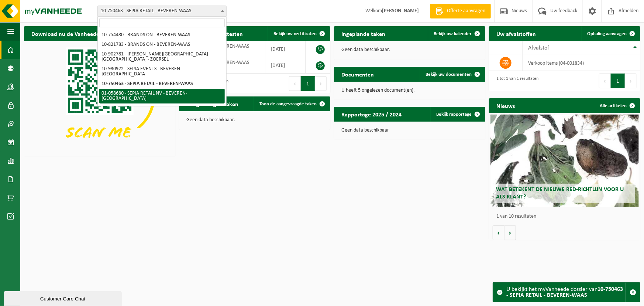 The width and height of the screenshot is (644, 306). Describe the element at coordinates (565, 161) in the screenshot. I see `a: Wat betekent de nieuwe RED-richtlijn voor u als klant?` at that location.